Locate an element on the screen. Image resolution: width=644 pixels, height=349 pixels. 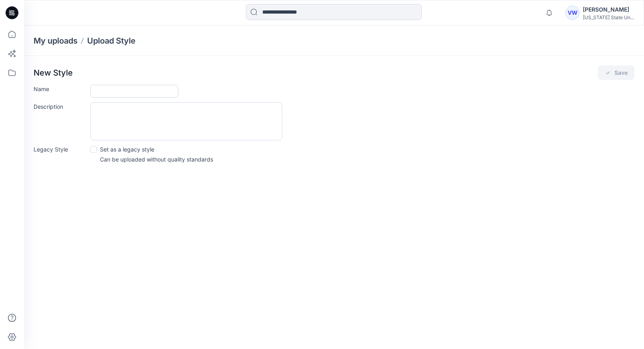
p: Can be uploaded without quality standards is located at coordinates (156, 159).